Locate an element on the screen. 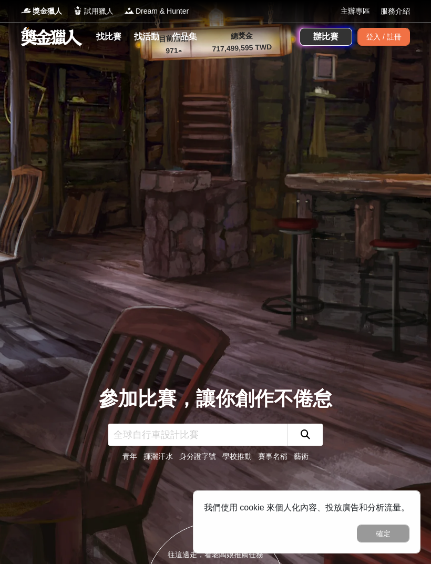 This screenshot has height=564, width=431. a: LogoDream & Hunter is located at coordinates (156, 11).